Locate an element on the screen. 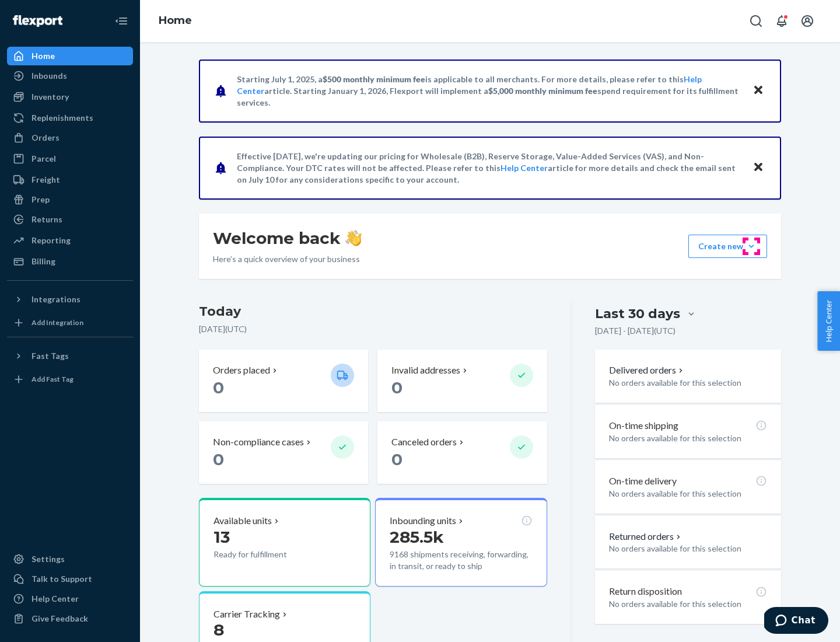  button: Help Center is located at coordinates (828, 321).